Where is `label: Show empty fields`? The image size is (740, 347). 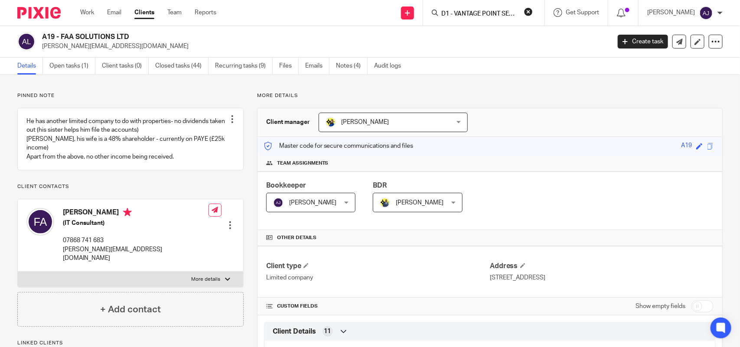 label: Show empty fields is located at coordinates (660, 306).